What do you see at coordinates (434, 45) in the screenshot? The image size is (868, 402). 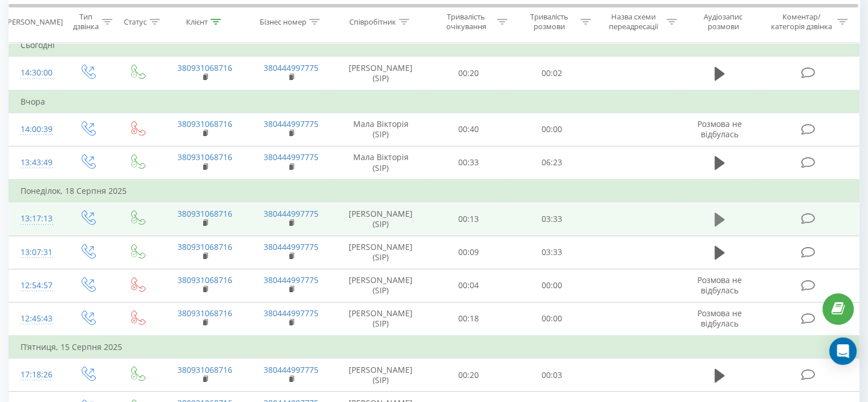 I see `td: Сьогодні` at bounding box center [434, 45].